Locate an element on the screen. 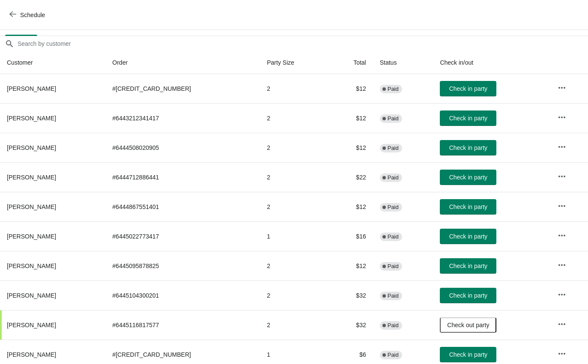 This screenshot has height=364, width=588. td: # 6445104300201 is located at coordinates (183, 295).